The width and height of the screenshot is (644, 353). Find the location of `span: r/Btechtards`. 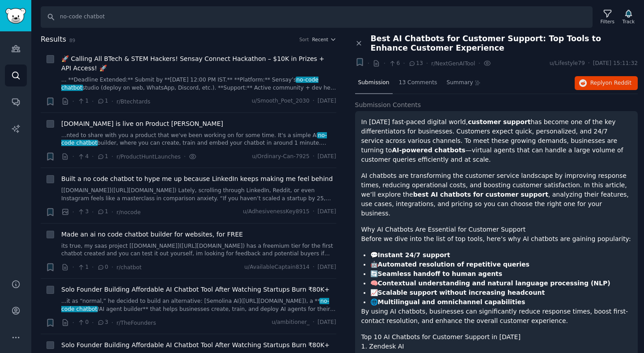

span: r/Btechtards is located at coordinates (133, 102).